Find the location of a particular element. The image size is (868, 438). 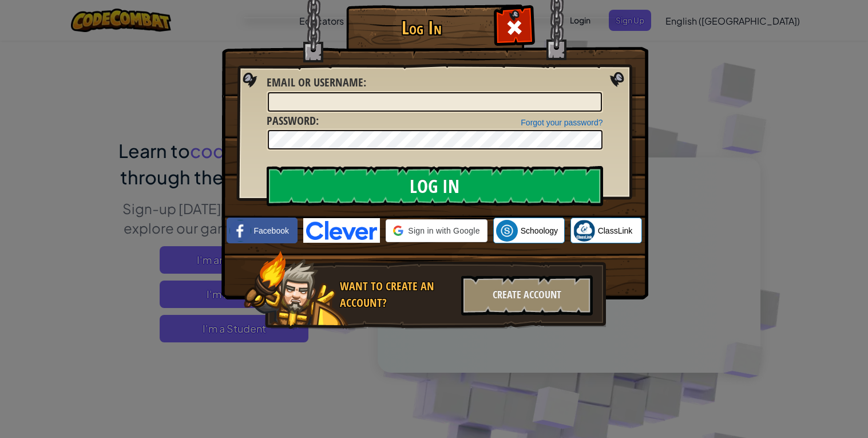

span: Sign in with Google is located at coordinates (443, 231).